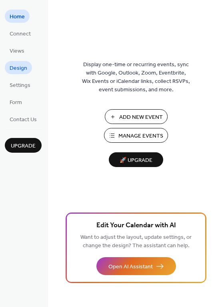 This screenshot has width=224, height=307. What do you see at coordinates (23, 120) in the screenshot?
I see `span: Contact Us` at bounding box center [23, 120].